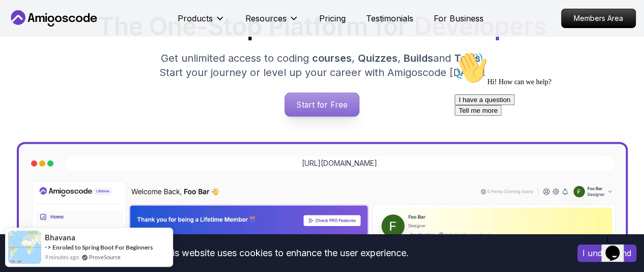 This screenshot has width=644, height=272. I want to click on h1: The One-Stop Platform for, so click(322, 26).